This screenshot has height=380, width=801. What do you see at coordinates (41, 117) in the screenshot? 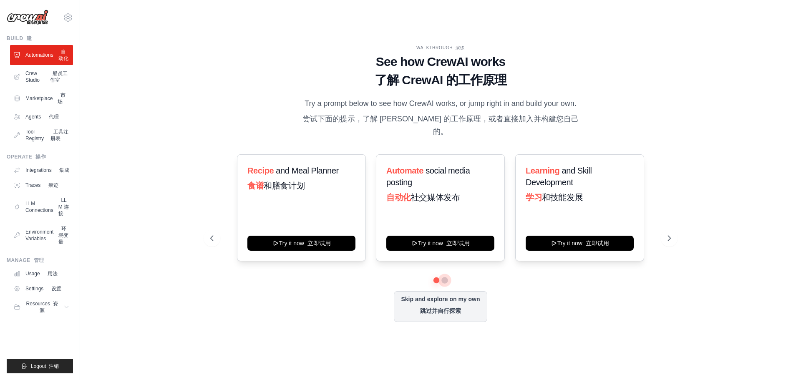
I see `a: Agents 代理` at bounding box center [41, 117].